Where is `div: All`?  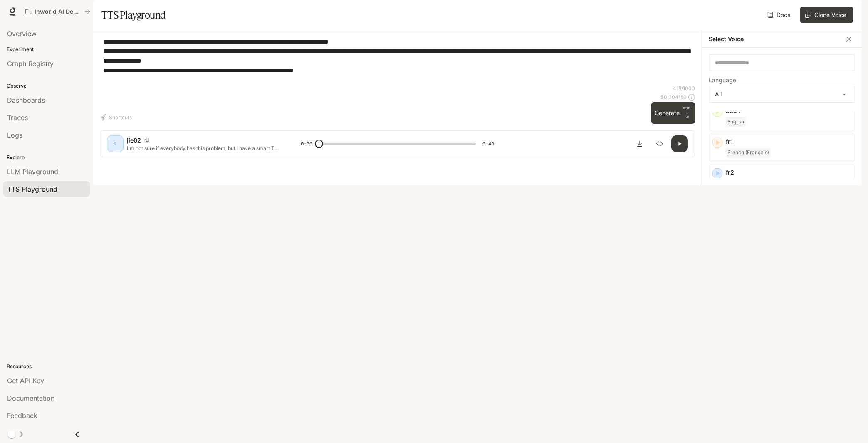 div: All is located at coordinates (782, 94).